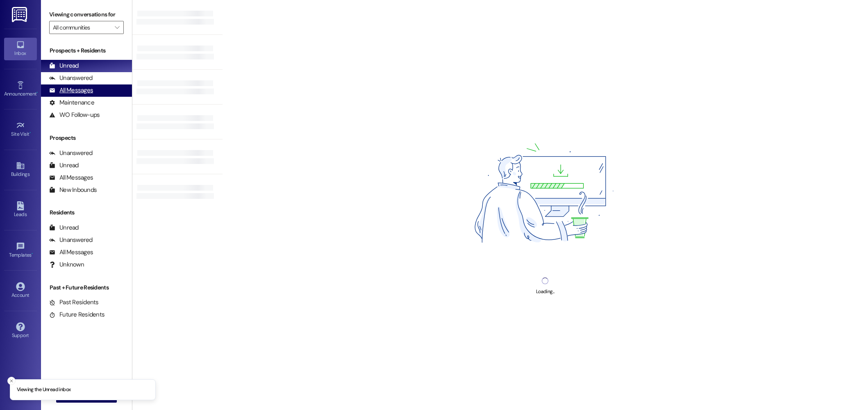 The image size is (868, 410). Describe the element at coordinates (87, 288) in the screenshot. I see `div: Past + Future Residents` at that location.